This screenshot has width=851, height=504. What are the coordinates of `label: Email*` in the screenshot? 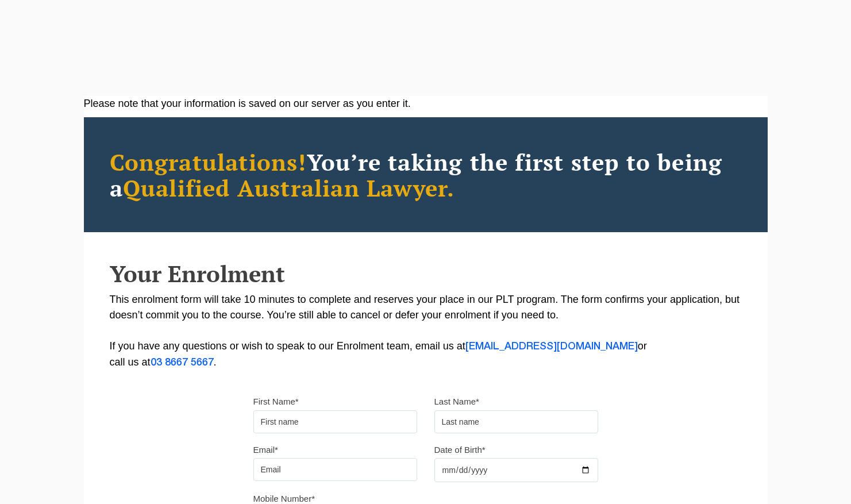 It's located at (266, 449).